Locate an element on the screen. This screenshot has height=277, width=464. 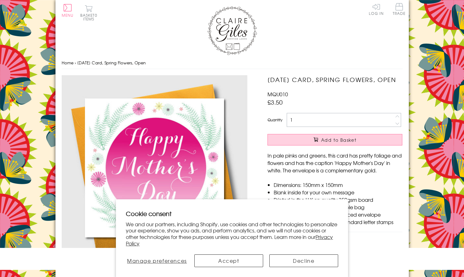
label: Quantity is located at coordinates (275, 120).